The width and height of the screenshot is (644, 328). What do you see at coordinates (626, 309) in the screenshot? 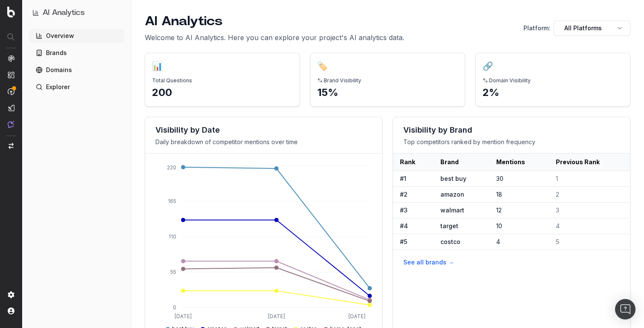
I see `div: Open Intercom Messenger` at bounding box center [626, 309].